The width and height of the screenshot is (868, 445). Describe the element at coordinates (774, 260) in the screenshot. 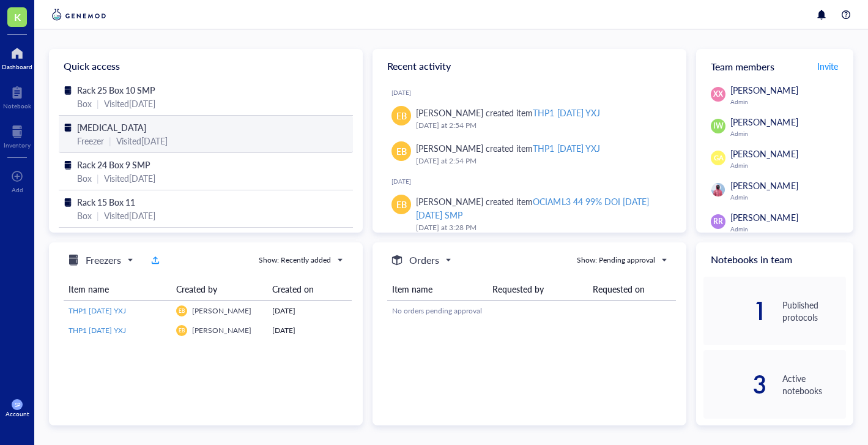

I see `div: Notebooks in team` at that location.